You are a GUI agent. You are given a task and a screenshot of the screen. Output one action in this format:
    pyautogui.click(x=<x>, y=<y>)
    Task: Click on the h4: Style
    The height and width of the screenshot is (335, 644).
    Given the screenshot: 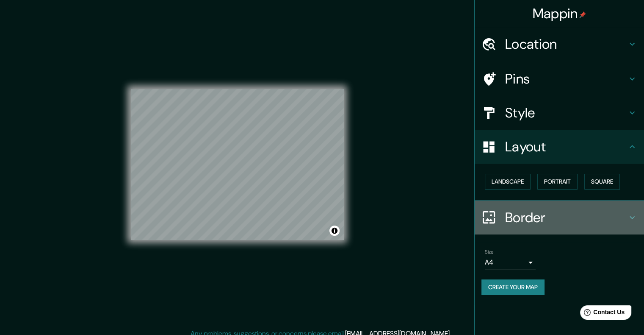 What is the action you would take?
    pyautogui.click(x=567, y=112)
    